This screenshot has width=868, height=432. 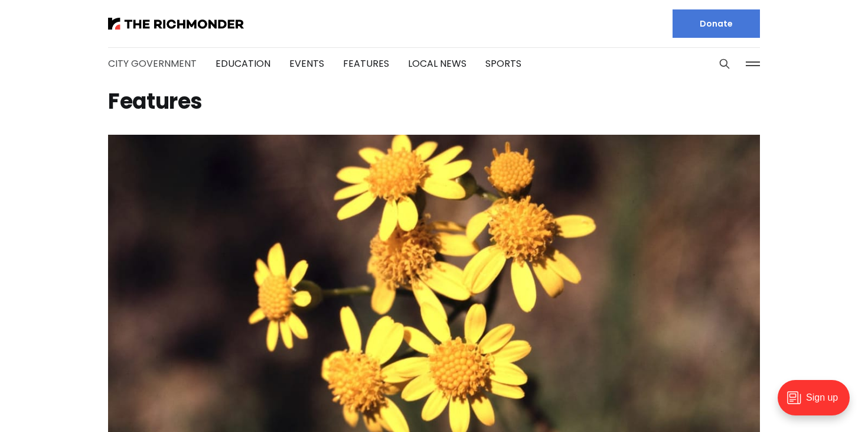 What do you see at coordinates (242, 63) in the screenshot?
I see `a: Education` at bounding box center [242, 63].